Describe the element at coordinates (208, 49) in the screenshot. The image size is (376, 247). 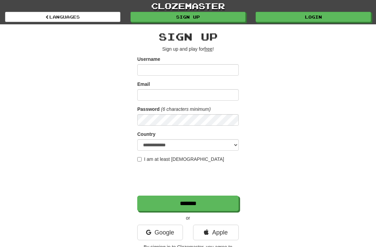
I see `u: free` at that location.